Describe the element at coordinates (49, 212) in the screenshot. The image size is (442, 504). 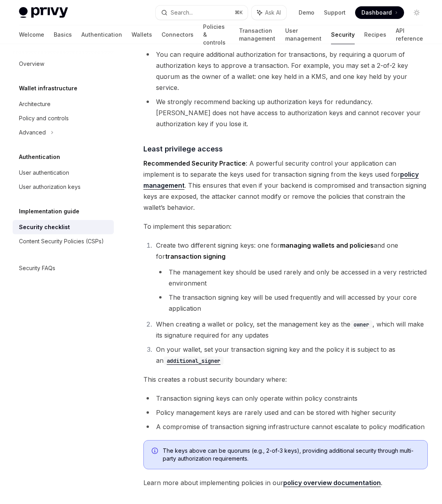
I see `h5: Implementation guide` at that location.